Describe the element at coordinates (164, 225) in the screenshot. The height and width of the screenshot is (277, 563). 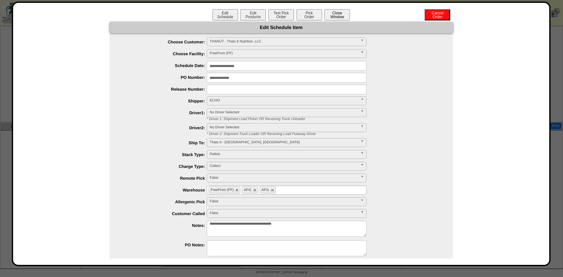
I see `label: Notes:` at that location.